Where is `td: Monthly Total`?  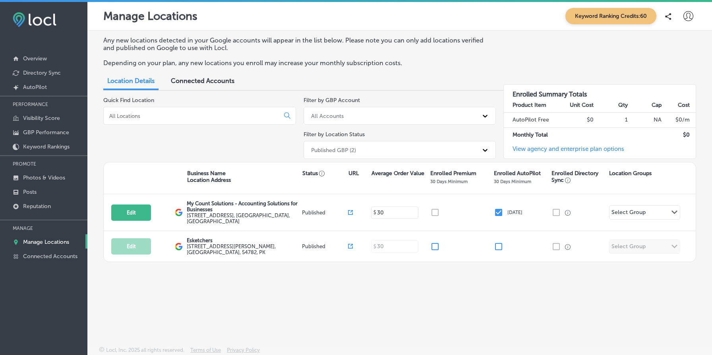
td: Monthly Total is located at coordinates (532, 135).